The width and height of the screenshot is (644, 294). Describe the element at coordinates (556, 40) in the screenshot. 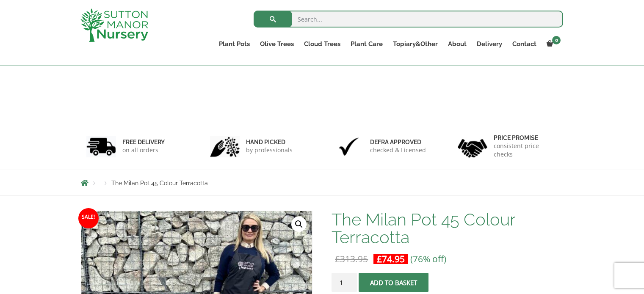

I see `span: 0` at that location.